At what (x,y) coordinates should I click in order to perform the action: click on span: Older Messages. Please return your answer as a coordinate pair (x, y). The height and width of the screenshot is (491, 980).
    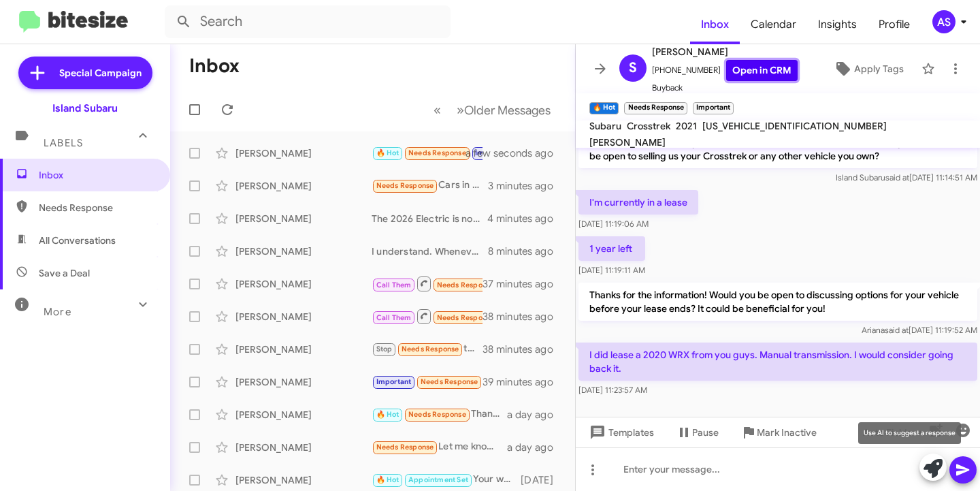
    Looking at the image, I should click on (507, 110).